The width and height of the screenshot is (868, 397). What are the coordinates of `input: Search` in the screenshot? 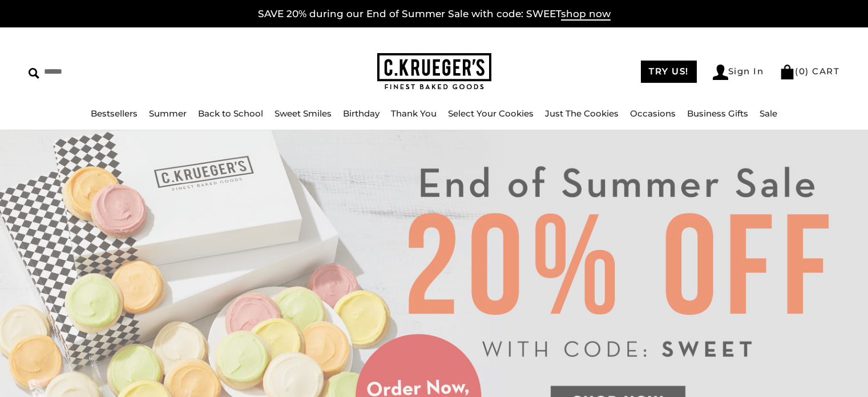 It's located at (125, 71).